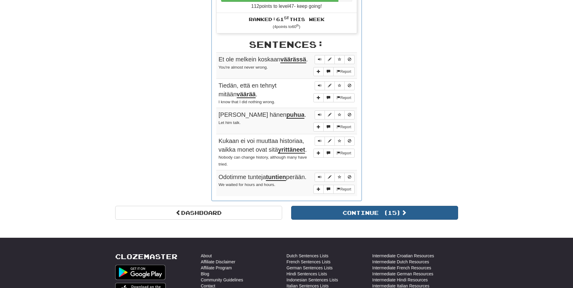 The height and width of the screenshot is (288, 573). What do you see at coordinates (276, 177) in the screenshot?
I see `u: tuntien` at bounding box center [276, 177].